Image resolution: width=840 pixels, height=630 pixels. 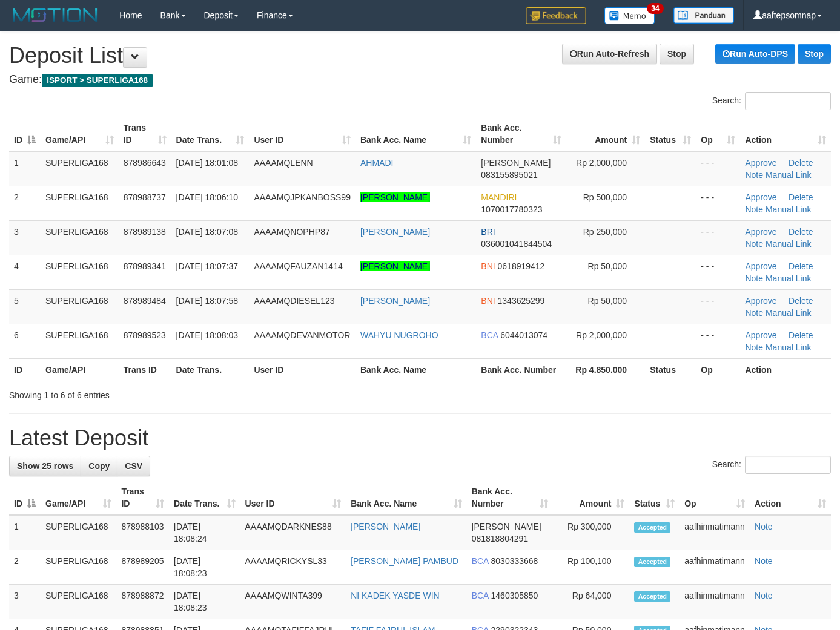 What do you see at coordinates (787, 101) in the screenshot?
I see `input: Search:` at bounding box center [787, 101].